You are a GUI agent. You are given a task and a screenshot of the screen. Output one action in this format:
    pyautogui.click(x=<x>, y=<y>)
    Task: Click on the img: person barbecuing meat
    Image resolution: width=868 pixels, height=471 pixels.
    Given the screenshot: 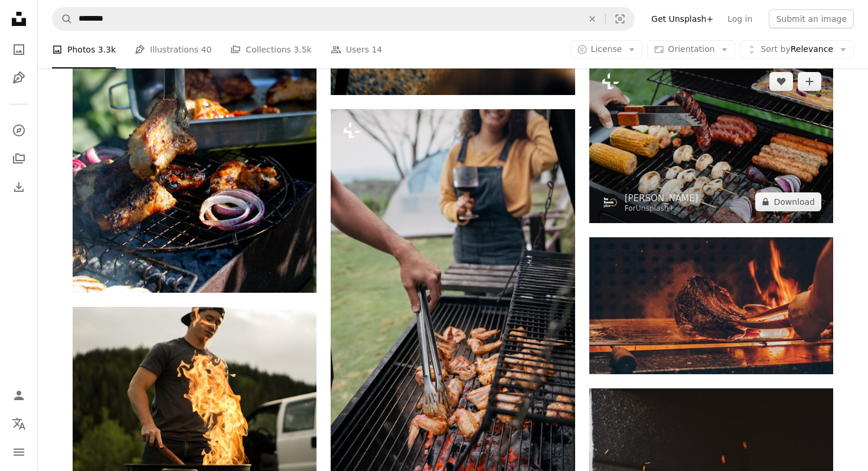 What is the action you would take?
    pyautogui.click(x=711, y=305)
    